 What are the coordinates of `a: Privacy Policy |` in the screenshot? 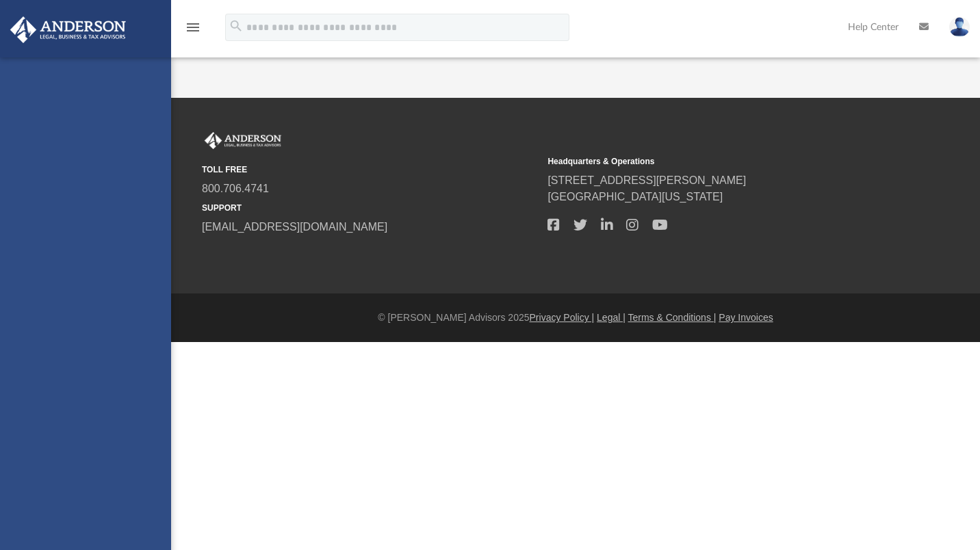 It's located at (561, 317).